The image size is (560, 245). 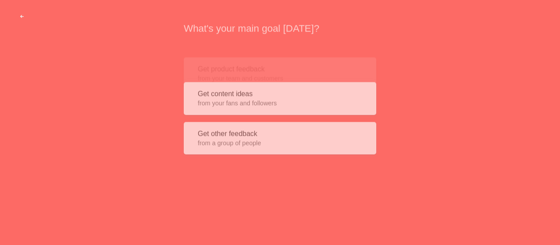 I want to click on button: Get content ideasfrom your fans and followers, so click(x=280, y=92).